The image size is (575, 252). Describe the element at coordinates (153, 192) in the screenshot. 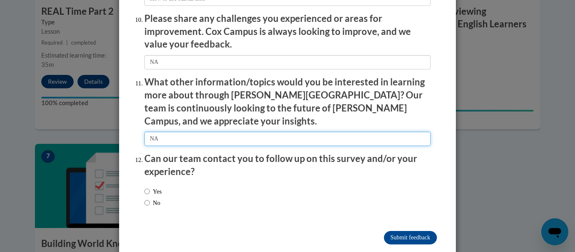

I see `label: Yes` at that location.